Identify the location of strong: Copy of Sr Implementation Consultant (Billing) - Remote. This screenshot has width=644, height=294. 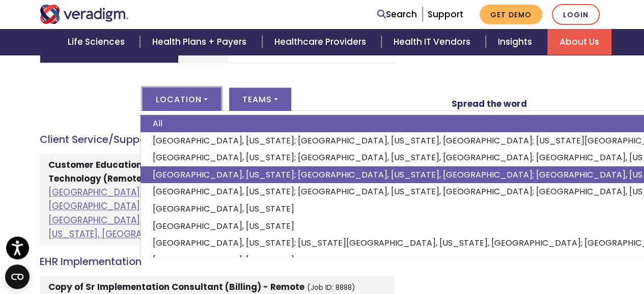
(176, 287).